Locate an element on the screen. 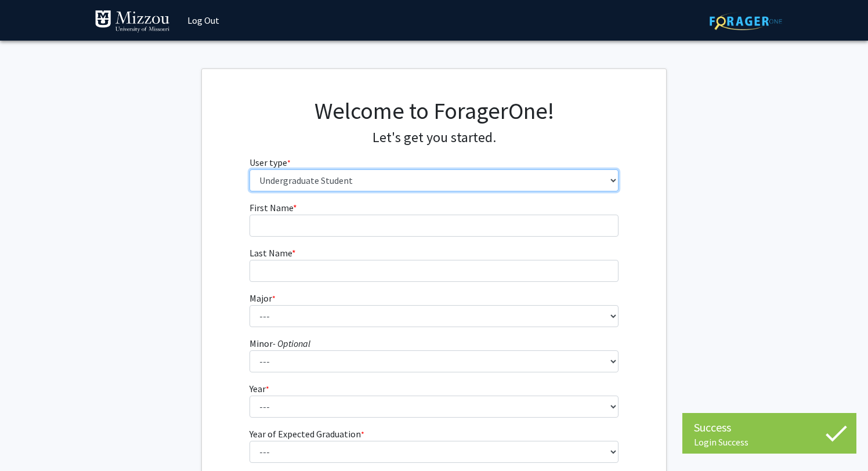 The image size is (868, 471). label: User type is located at coordinates (270, 162).